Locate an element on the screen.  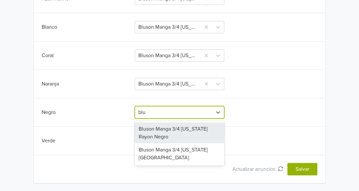
button: Salvar is located at coordinates (303, 169).